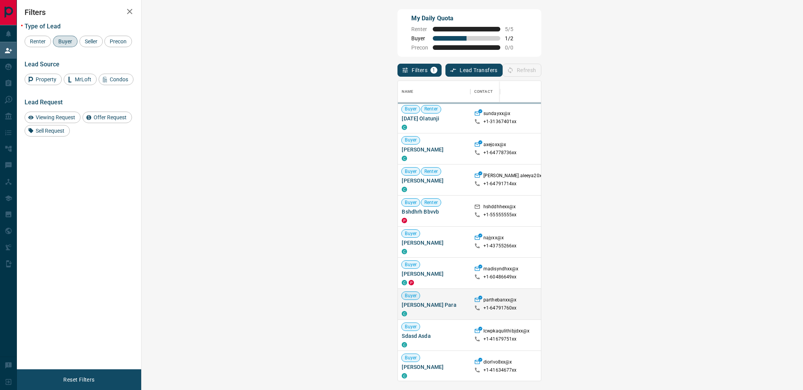 The width and height of the screenshot is (803, 390). Describe the element at coordinates (500, 153) in the screenshot. I see `p: +1- 64778736xx` at that location.